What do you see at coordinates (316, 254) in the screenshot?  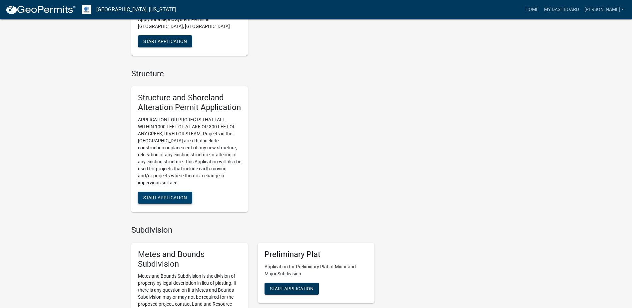 I see `h5: Preliminary Plat` at bounding box center [316, 254].